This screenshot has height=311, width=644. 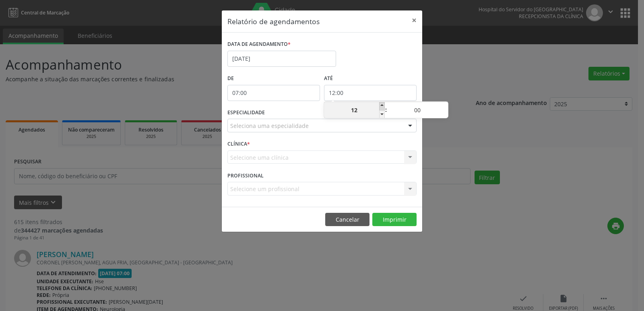 What do you see at coordinates (370, 79) in the screenshot?
I see `label: ATÉ` at bounding box center [370, 79].